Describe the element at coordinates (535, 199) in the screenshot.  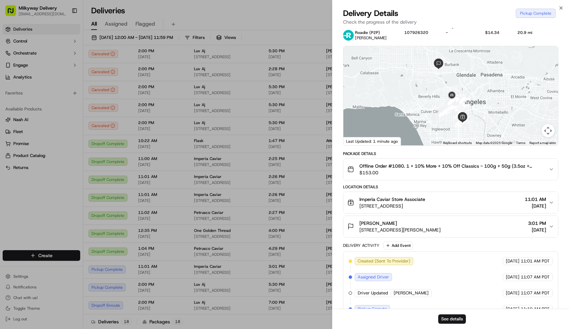
I see `span: 11:01 AM` at that location.